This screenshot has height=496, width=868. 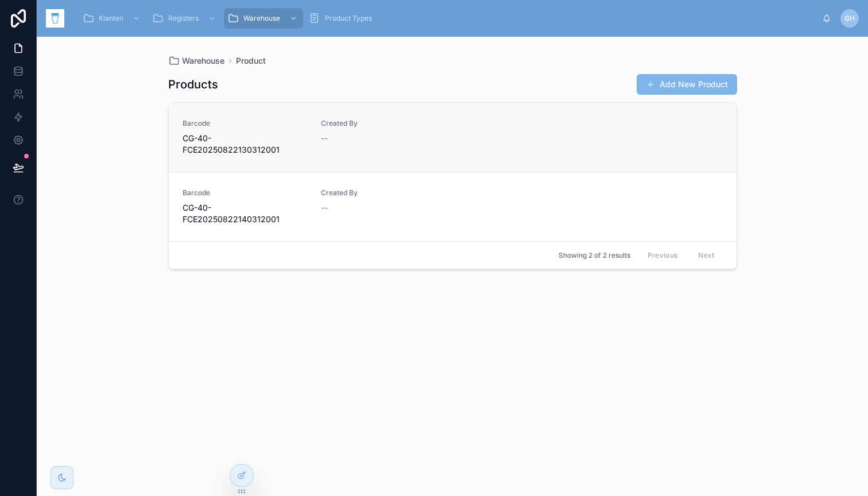 What do you see at coordinates (686, 85) in the screenshot?
I see `a: Add New Product` at bounding box center [686, 85].